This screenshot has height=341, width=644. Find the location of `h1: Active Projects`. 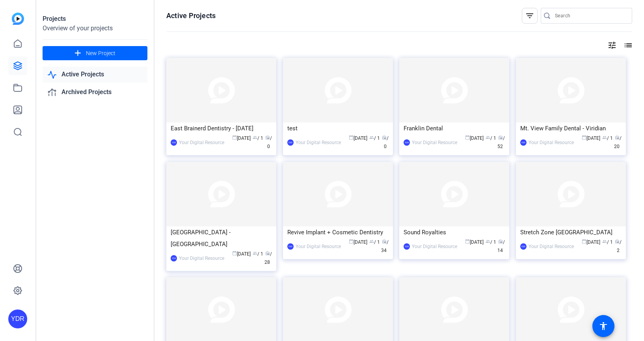

h1: Active Projects is located at coordinates (190, 16).